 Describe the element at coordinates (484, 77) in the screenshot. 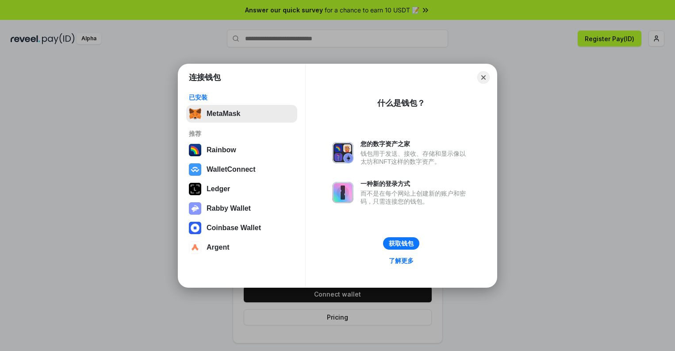

I see `button: Close` at that location.